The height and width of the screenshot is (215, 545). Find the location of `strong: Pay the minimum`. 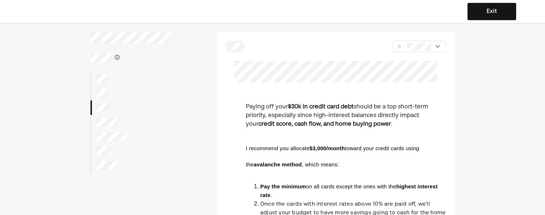

strong: Pay the minimum is located at coordinates (283, 186).